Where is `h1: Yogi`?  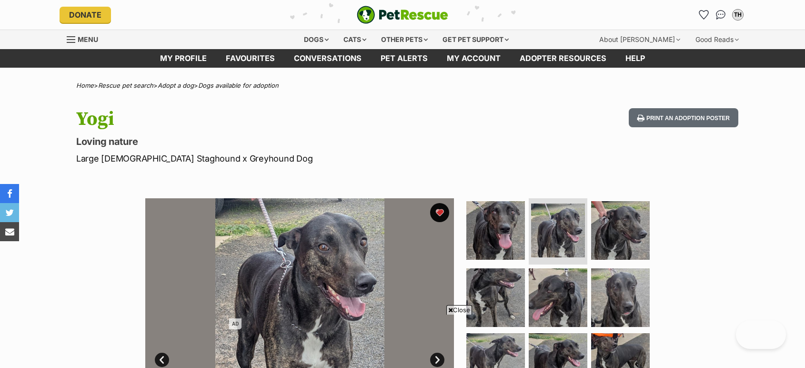
h1: Yogi is located at coordinates (278, 119).